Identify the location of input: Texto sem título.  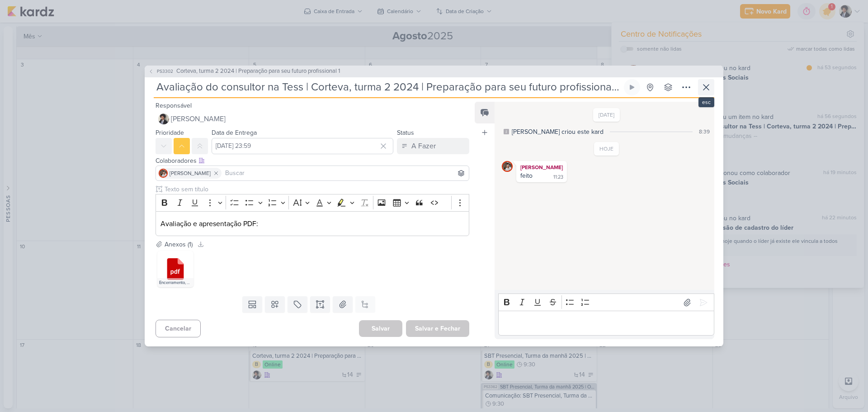
(316, 189).